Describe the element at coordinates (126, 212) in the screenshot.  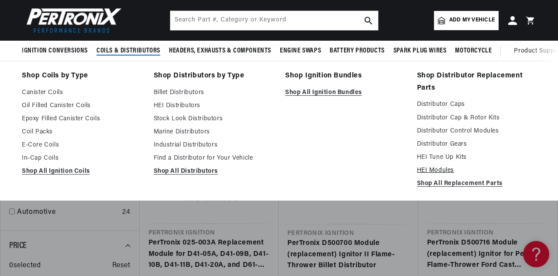
I see `div: 24` at that location.